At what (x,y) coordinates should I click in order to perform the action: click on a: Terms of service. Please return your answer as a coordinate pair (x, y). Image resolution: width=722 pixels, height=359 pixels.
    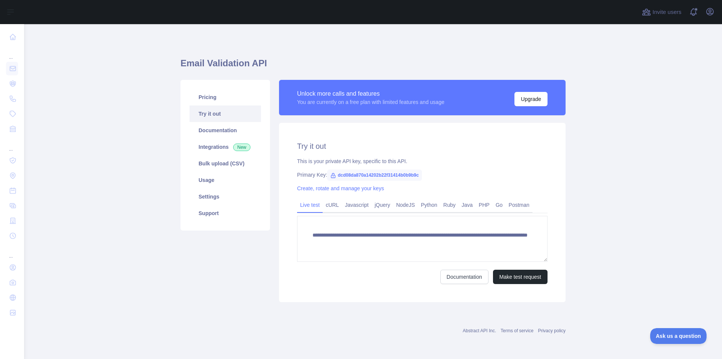
    Looking at the image, I should click on (517, 330).